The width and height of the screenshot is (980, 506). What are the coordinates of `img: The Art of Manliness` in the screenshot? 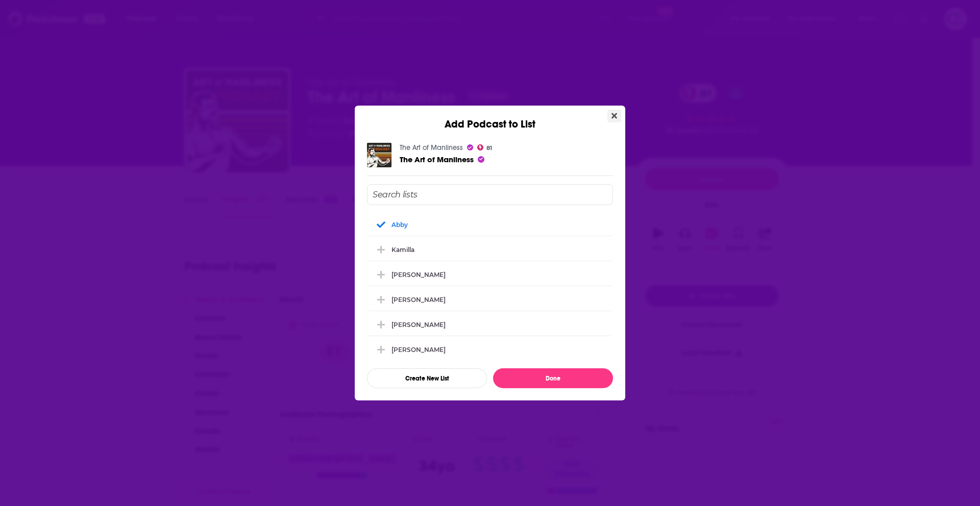 It's located at (380, 155).